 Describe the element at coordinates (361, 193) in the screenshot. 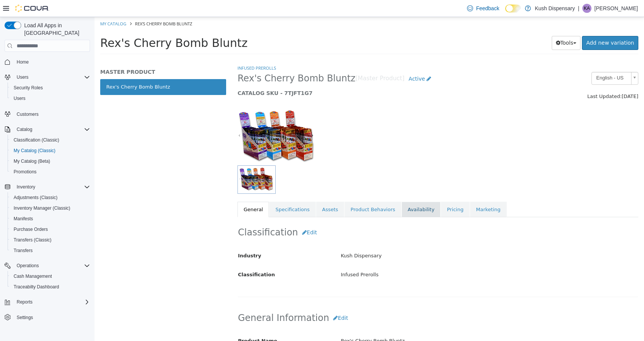

I see `a: Pricing` at that location.